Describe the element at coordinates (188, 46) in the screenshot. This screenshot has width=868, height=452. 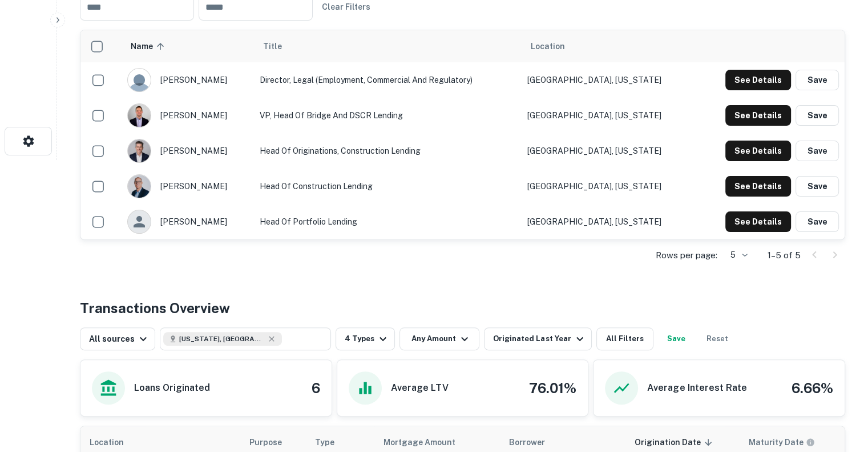
I see `th: Name` at that location.